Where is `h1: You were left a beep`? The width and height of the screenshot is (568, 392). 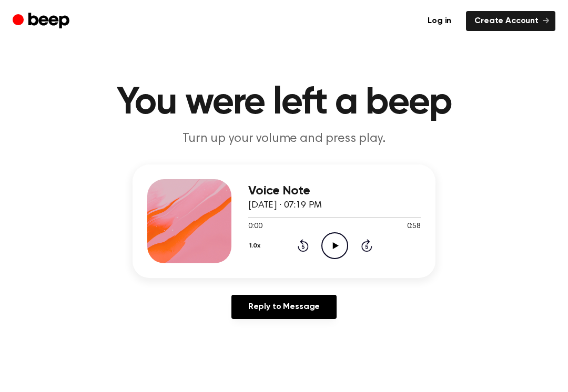
h1: You were left a beep is located at coordinates (284, 103).